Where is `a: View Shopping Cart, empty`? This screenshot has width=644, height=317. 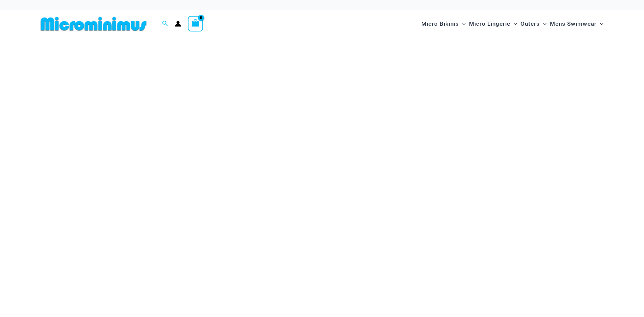 a: View Shopping Cart, empty is located at coordinates (196, 24).